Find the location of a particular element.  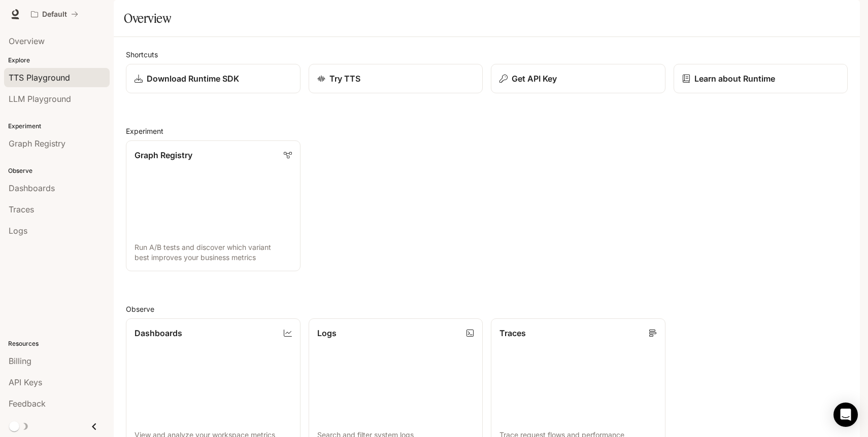

p: Default is located at coordinates (55, 14).